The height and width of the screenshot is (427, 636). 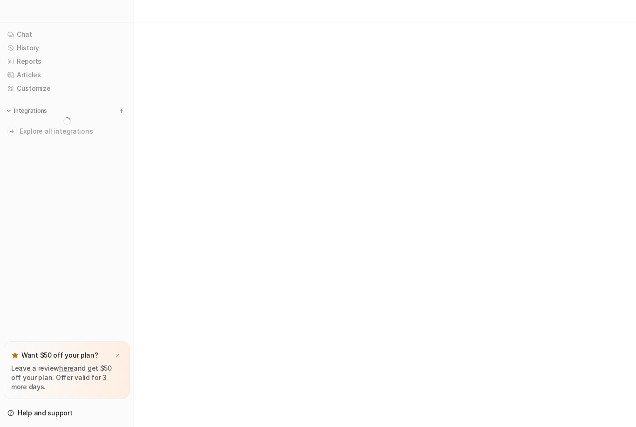 What do you see at coordinates (67, 131) in the screenshot?
I see `a: Explore all integrations` at bounding box center [67, 131].